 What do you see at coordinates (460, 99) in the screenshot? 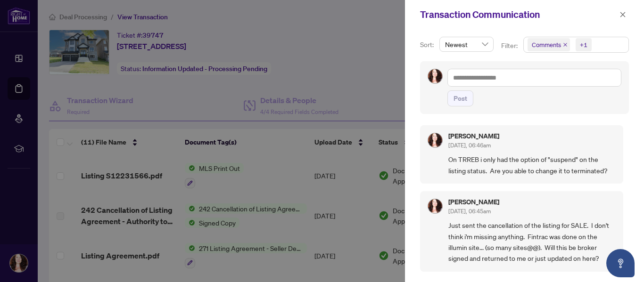
I see `button: Post` at bounding box center [460, 99].